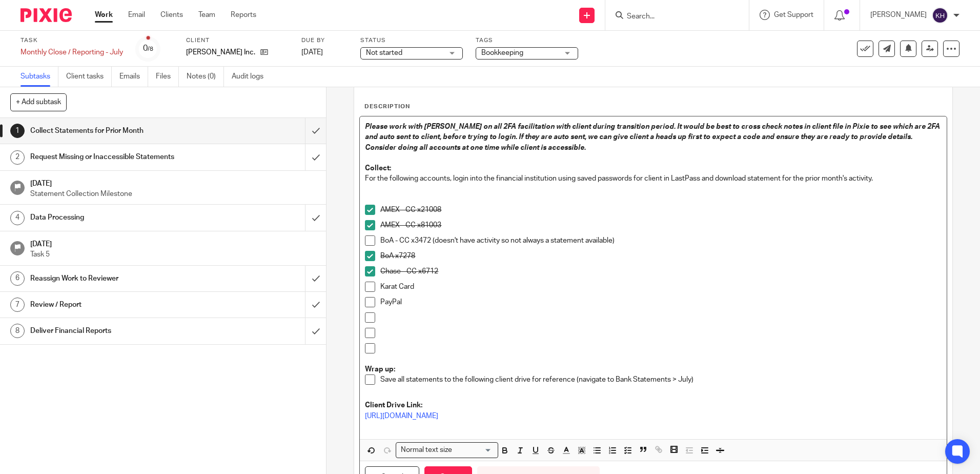  What do you see at coordinates (661, 256) in the screenshot?
I see `p: BoA x7278` at bounding box center [661, 256].